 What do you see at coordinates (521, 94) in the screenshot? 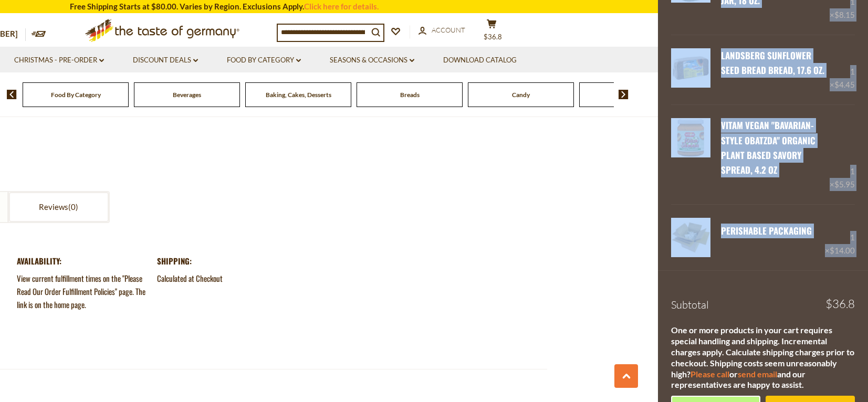
I see `a: Candy` at bounding box center [521, 94].